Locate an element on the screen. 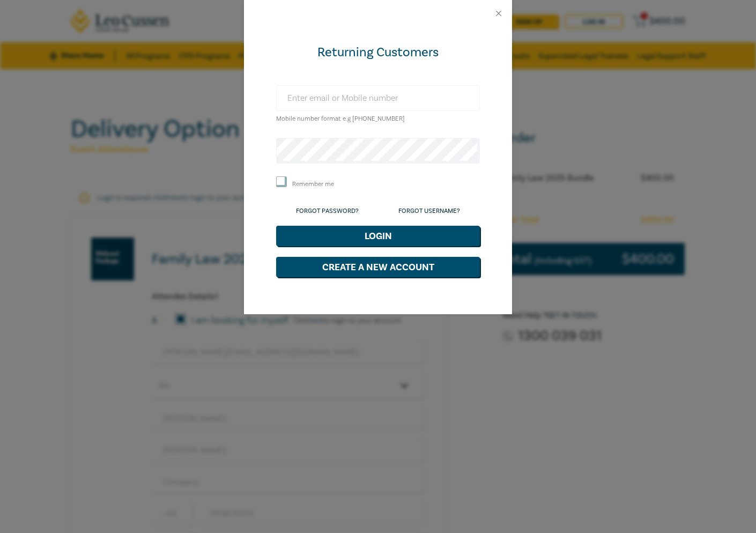  a: Forgot Password? is located at coordinates (327, 211).